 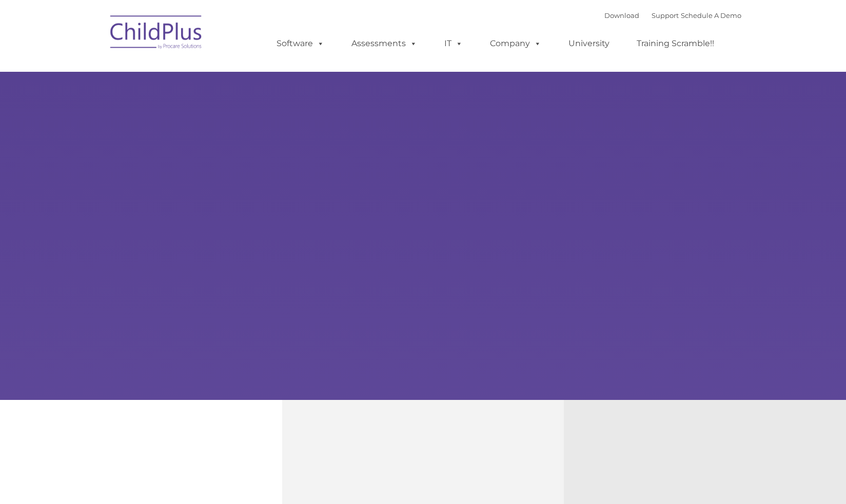 I want to click on a: Company, so click(x=516, y=43).